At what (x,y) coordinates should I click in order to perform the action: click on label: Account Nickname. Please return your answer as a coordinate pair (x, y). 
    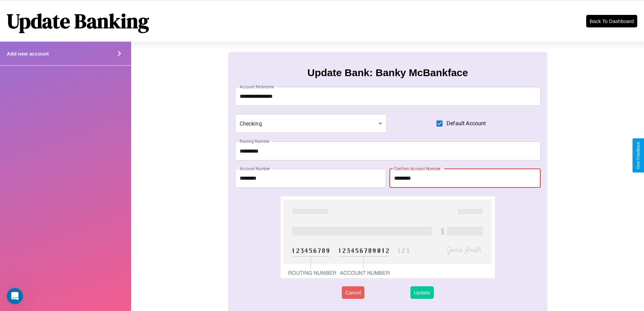
    Looking at the image, I should click on (257, 87).